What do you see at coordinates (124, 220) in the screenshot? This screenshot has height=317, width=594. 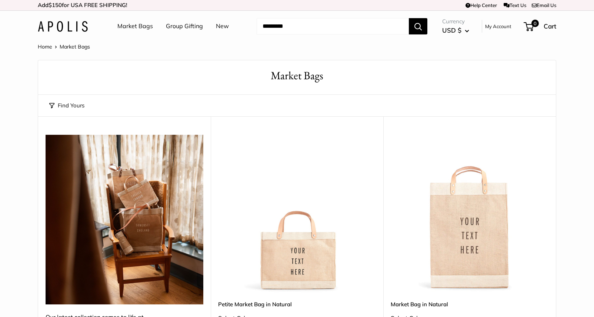 I see `img: Our latest collection comes to life at UK's Estelle Manor, where winter mornings glow and the hol...` at bounding box center [124, 220].